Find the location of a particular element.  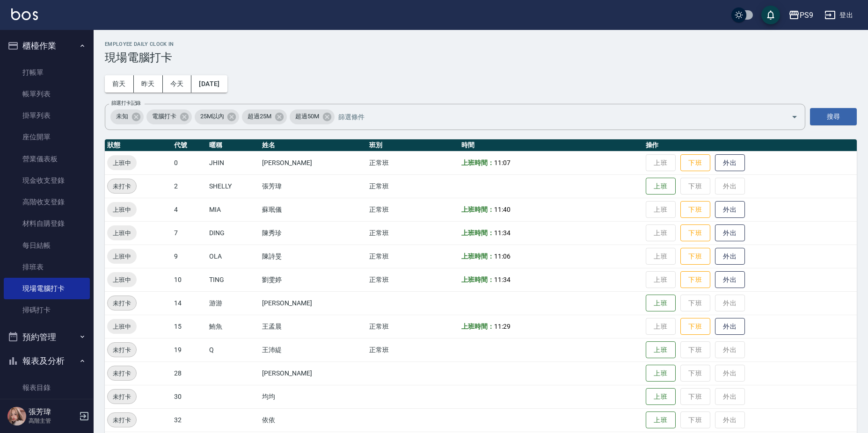

td: 10 is located at coordinates (189, 280).